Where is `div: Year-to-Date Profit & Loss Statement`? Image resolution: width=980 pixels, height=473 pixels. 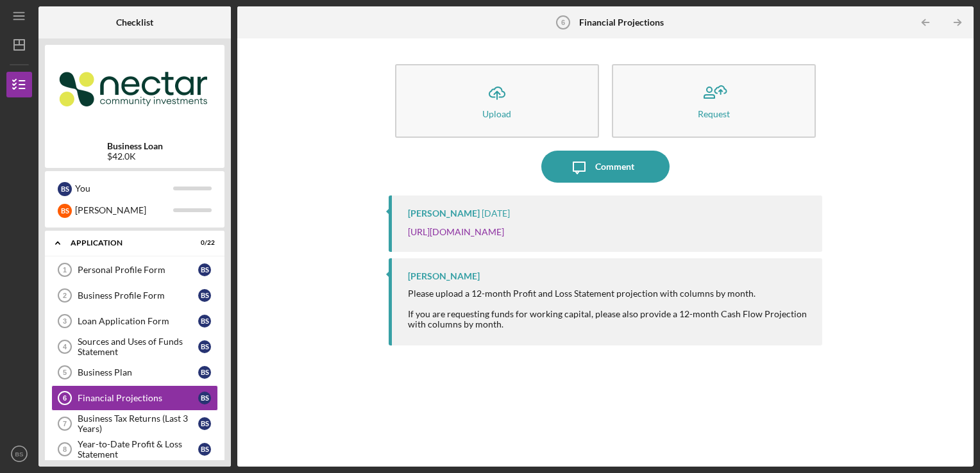 div: Year-to-Date Profit & Loss Statement is located at coordinates (138, 449).